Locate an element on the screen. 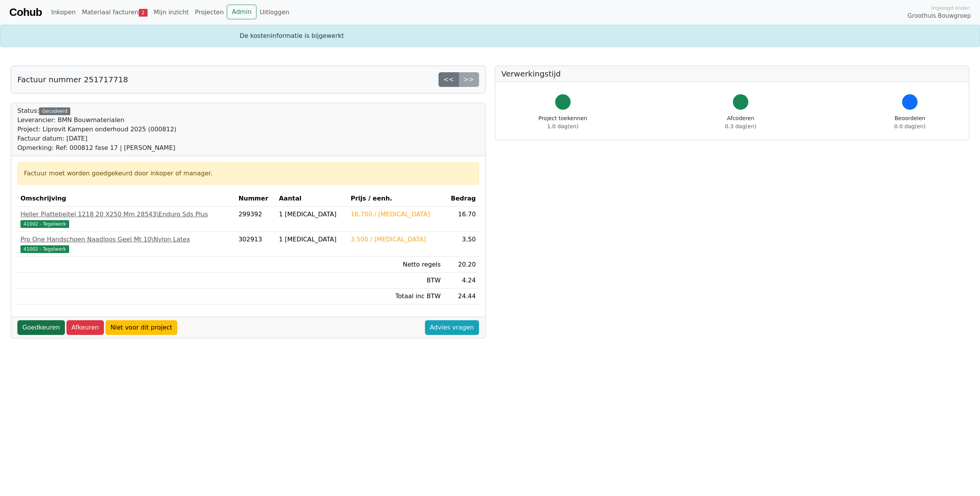 This screenshot has width=980, height=496. a: Projecten is located at coordinates (209, 12).